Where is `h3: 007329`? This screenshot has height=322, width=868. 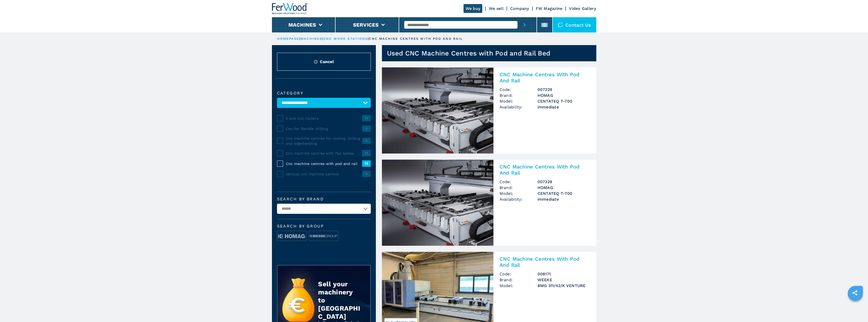 h3: 007329 is located at coordinates (564, 89).